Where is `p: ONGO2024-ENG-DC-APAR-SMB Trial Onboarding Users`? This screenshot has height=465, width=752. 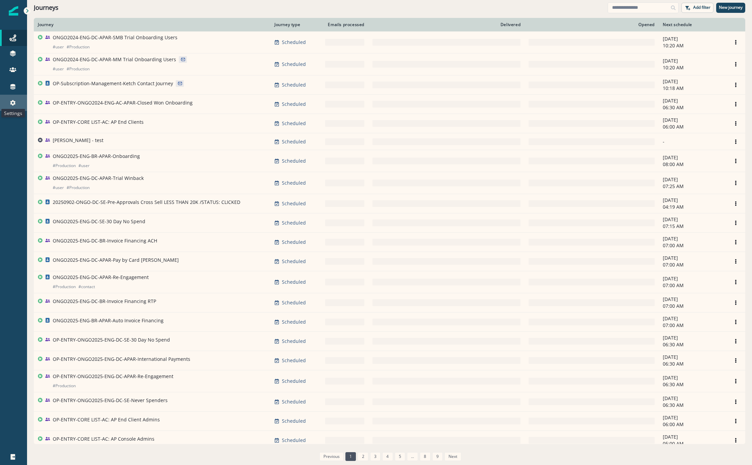
p: ONGO2024-ENG-DC-APAR-SMB Trial Onboarding Users is located at coordinates (115, 38).